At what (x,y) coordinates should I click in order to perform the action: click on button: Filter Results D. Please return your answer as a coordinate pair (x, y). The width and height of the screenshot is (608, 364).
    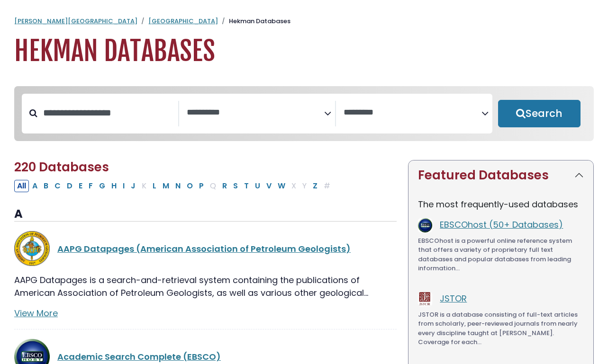
    Looking at the image, I should click on (70, 186).